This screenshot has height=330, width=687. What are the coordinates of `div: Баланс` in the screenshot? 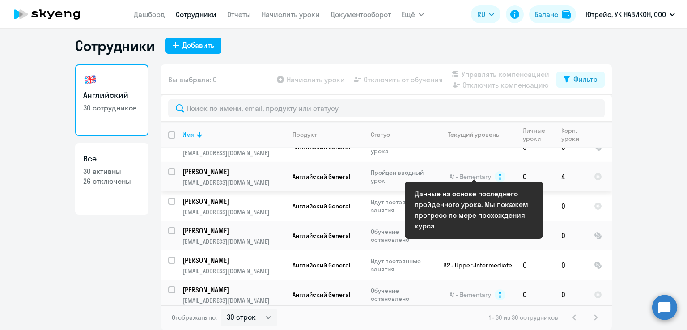 It's located at (546, 14).